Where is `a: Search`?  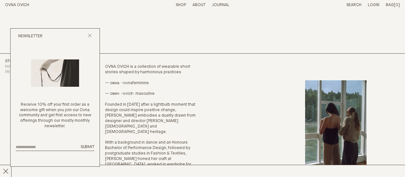 a: Search is located at coordinates (354, 5).